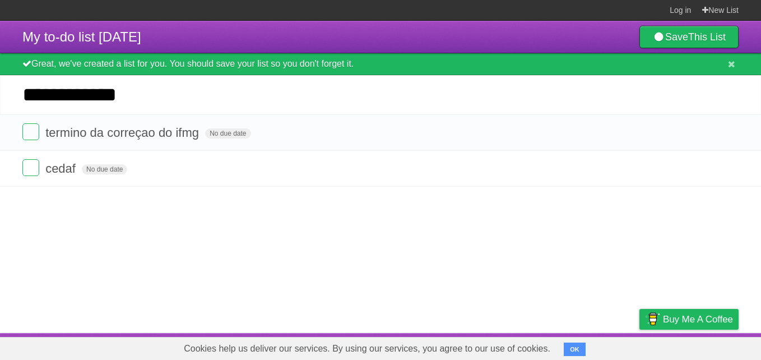 The width and height of the screenshot is (761, 360). I want to click on a: Developers, so click(550, 346).